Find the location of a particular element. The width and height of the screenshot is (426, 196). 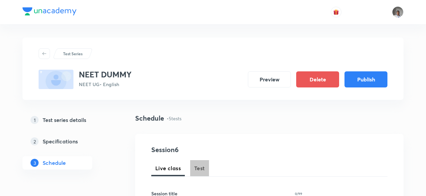

p: 3 is located at coordinates (35, 163).